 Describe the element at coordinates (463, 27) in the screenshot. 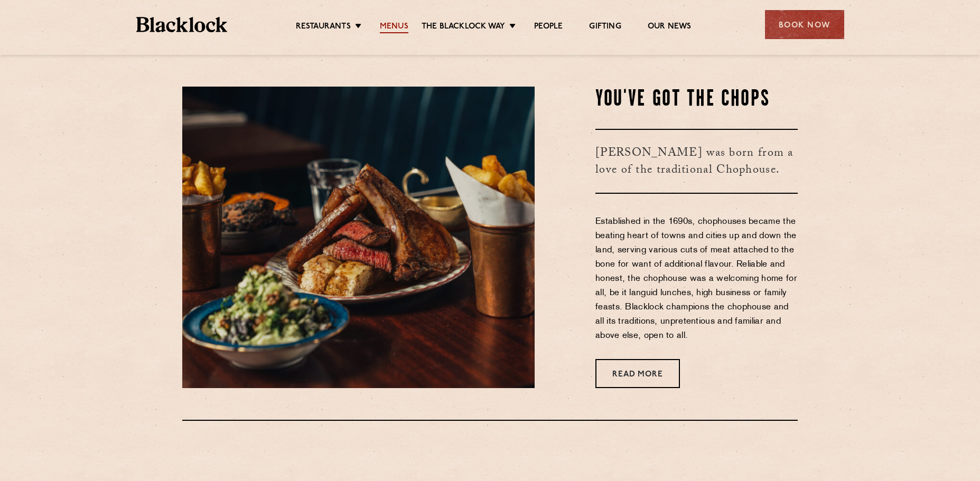

I see `a: The Blacklock Way` at that location.